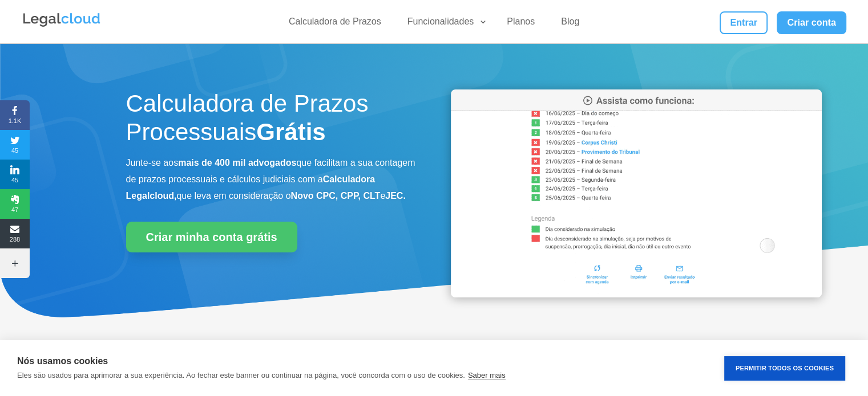 This screenshot has height=396, width=868. I want to click on a: Calculadora de Prazos Processuais da Legalcloud, so click(636, 294).